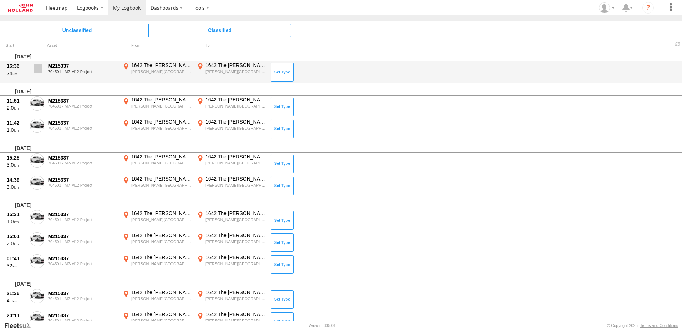 Image resolution: width=682 pixels, height=329 pixels. Describe the element at coordinates (16, 123) in the screenshot. I see `div: 11:42` at that location.